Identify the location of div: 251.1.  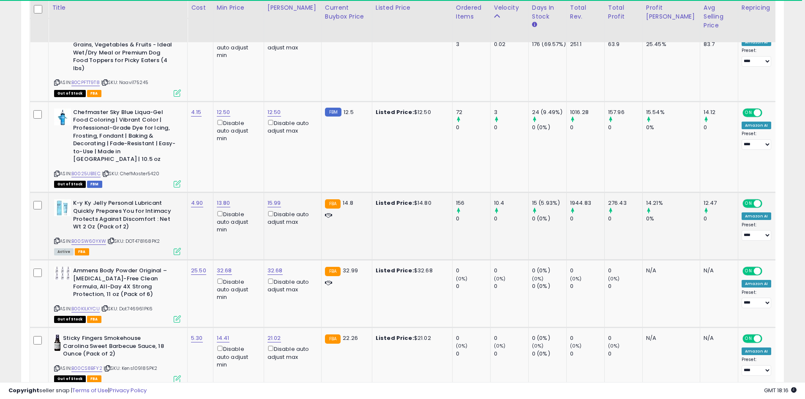
(587, 44).